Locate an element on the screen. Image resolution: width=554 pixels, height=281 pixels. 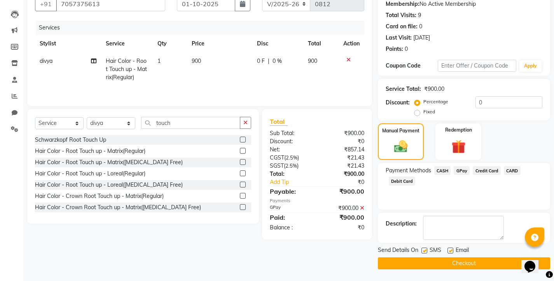
label: Fixed is located at coordinates (429, 112).